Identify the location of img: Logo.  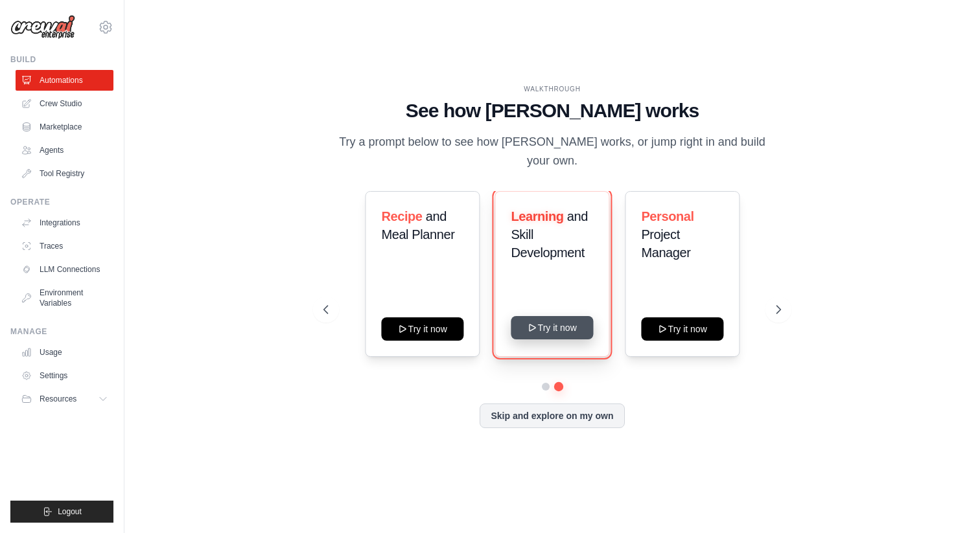
(43, 27).